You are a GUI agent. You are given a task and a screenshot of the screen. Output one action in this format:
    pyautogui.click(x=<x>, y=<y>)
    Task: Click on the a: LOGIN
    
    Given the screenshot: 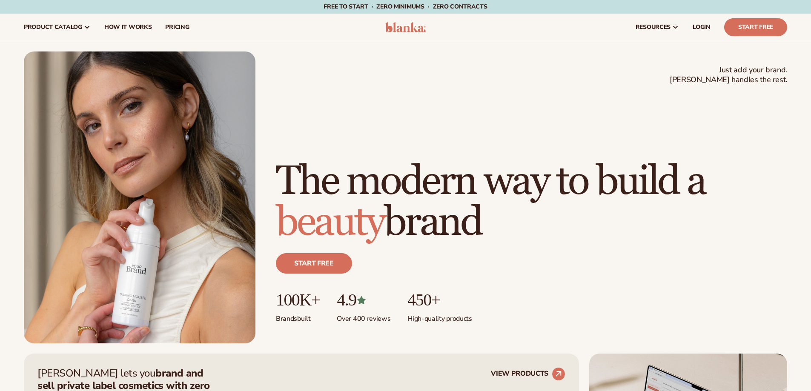 What is the action you would take?
    pyautogui.click(x=702, y=27)
    